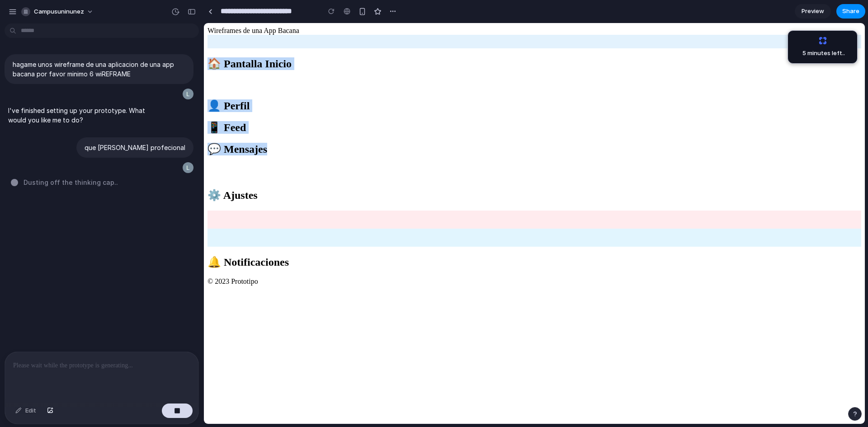 This screenshot has height=427, width=868. I want to click on h2: 👤 Perfil, so click(331, 83).